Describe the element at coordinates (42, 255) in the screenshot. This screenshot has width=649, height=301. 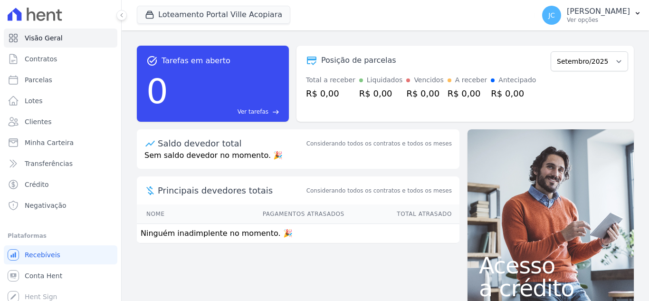
I see `span: Recebíveis` at that location.